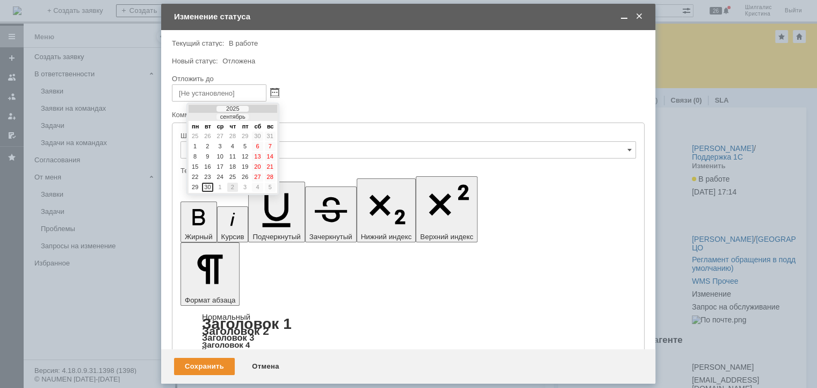 The height and width of the screenshot is (388, 817). What do you see at coordinates (386, 236) in the screenshot?
I see `span: Нижний индекс` at bounding box center [386, 236].